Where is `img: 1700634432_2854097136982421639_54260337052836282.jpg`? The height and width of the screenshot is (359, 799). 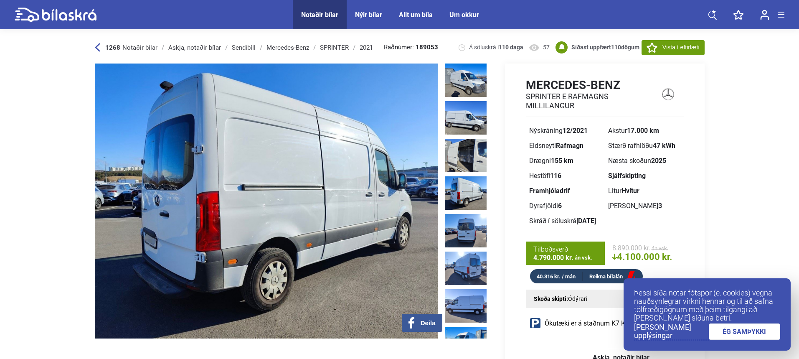 img: 1700634432_2854097136982421639_54260337052836282.jpg is located at coordinates (466, 80).